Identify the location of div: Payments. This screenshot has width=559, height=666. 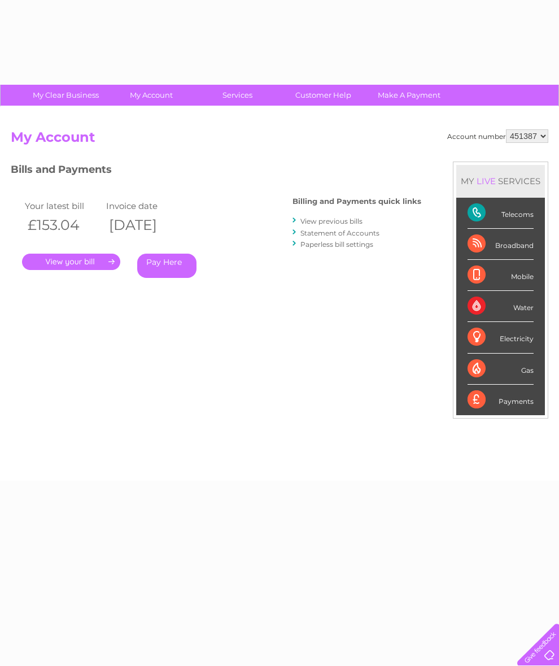
(500, 400).